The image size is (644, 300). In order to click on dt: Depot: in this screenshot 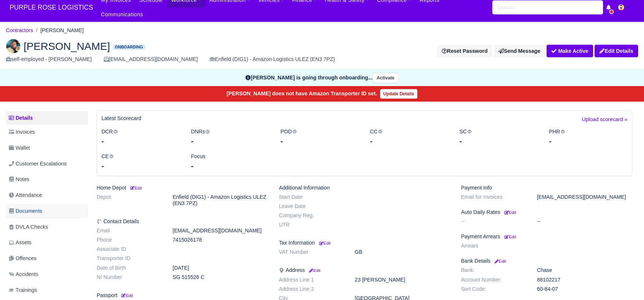, I will do `click(130, 200)`.